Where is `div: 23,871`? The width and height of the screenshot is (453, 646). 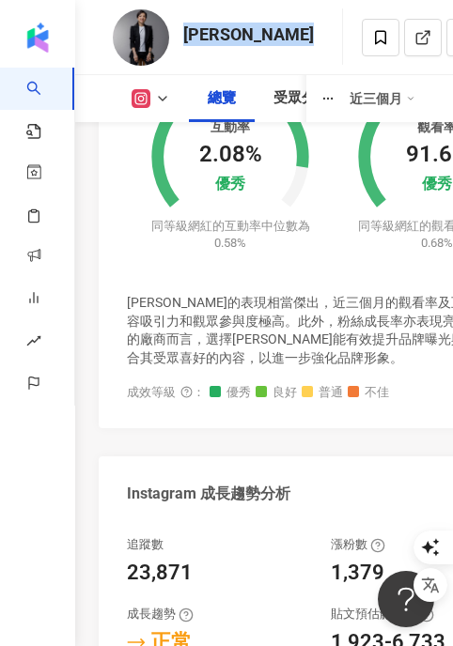
div: 23,871 is located at coordinates (160, 573).